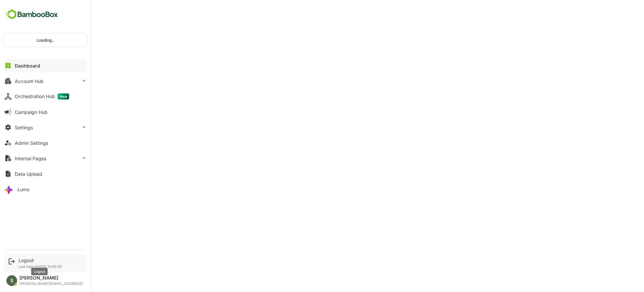  I want to click on button: Campaign Hub, so click(45, 112).